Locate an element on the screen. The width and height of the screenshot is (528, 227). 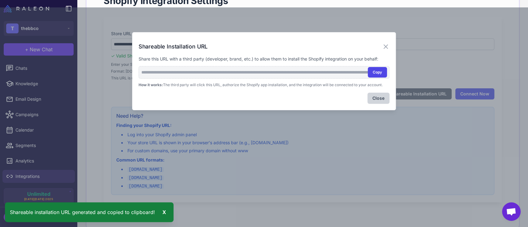
strong: How it works: is located at coordinates (151, 85).